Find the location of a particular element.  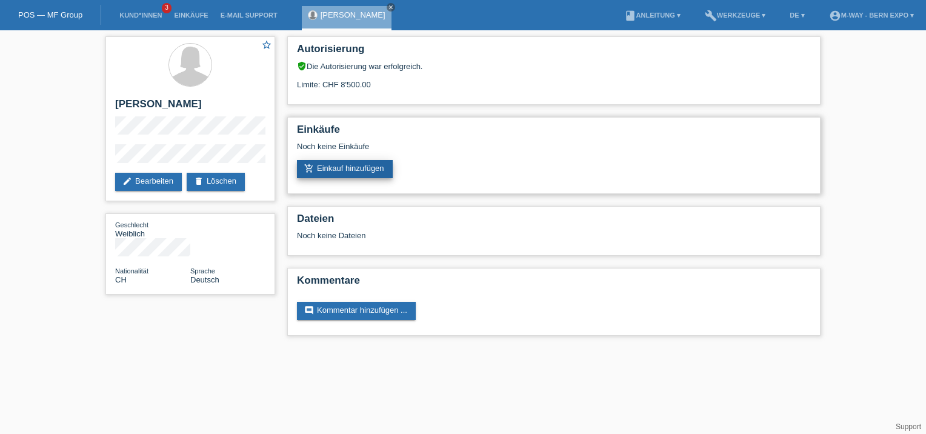

span: Deutsch is located at coordinates (205, 279).